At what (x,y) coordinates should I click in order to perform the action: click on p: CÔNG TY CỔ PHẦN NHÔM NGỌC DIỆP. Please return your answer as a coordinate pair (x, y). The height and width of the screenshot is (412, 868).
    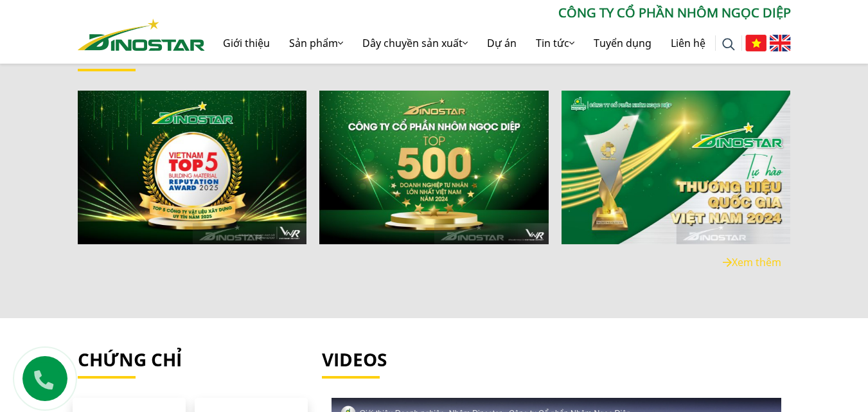
    Looking at the image, I should click on (497, 12).